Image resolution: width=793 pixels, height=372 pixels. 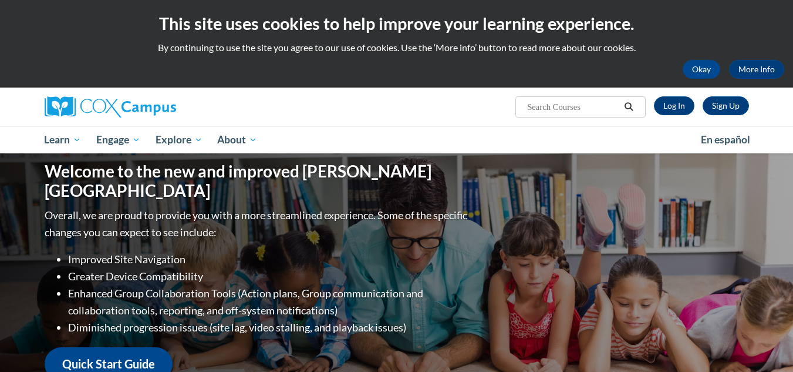 What do you see at coordinates (110, 107) in the screenshot?
I see `img: Cox Campus` at bounding box center [110, 107].